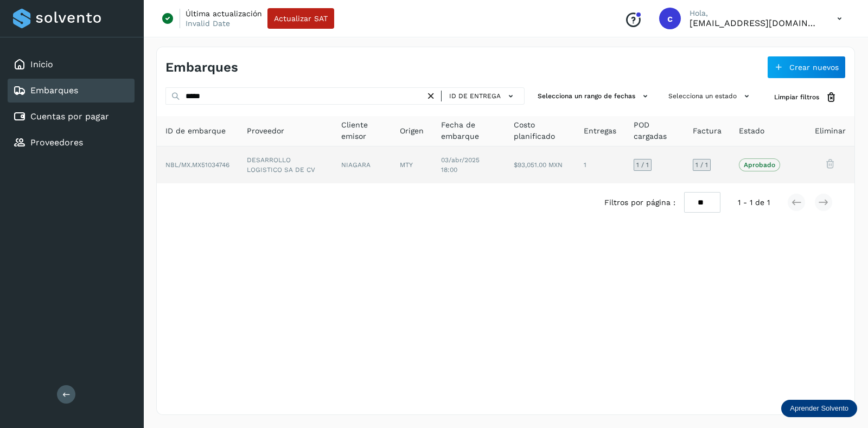 The height and width of the screenshot is (428, 868). Describe the element at coordinates (70, 116) in the screenshot. I see `a: Cuentas por pagar` at that location.